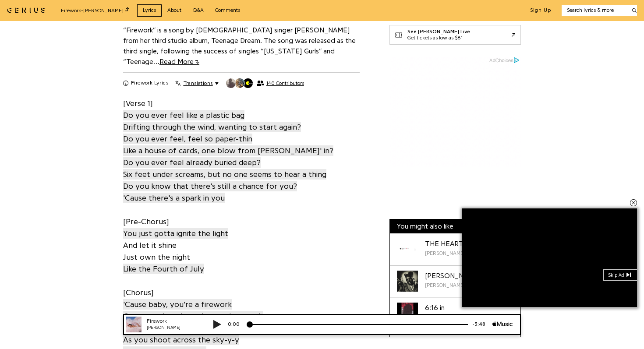 The image size is (644, 349). Describe the element at coordinates (196, 83) in the screenshot. I see `button: Translations` at that location.